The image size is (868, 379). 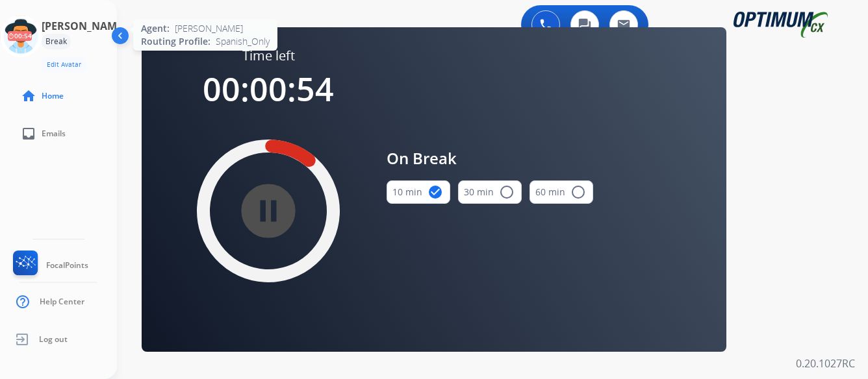 I want to click on span: Time left, so click(x=269, y=56).